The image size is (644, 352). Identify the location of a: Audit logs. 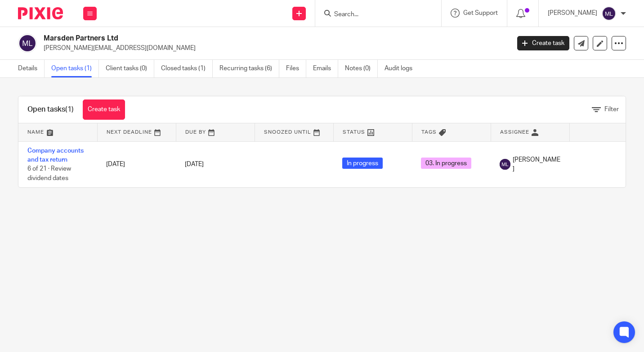
(402, 68).